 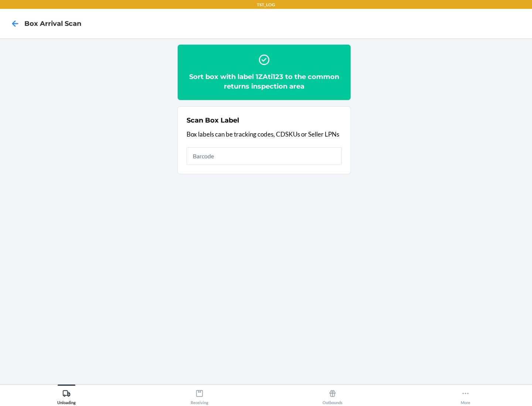 What do you see at coordinates (266, 5) in the screenshot?
I see `p: TST_LOG` at bounding box center [266, 5].